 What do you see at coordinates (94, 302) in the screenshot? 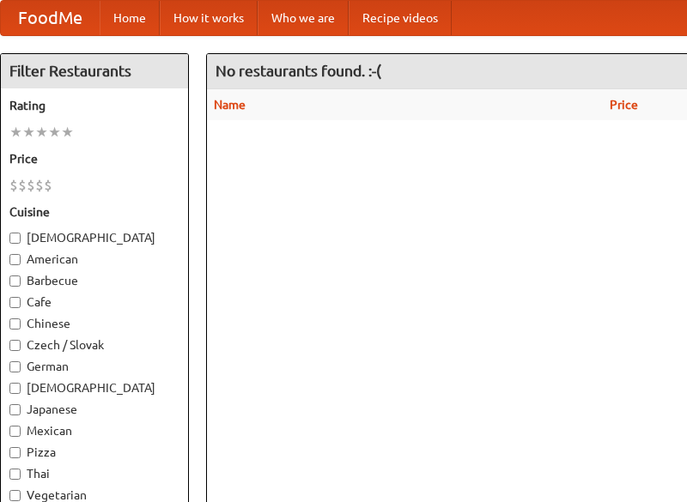
I see `label: Cafe` at bounding box center [94, 302].